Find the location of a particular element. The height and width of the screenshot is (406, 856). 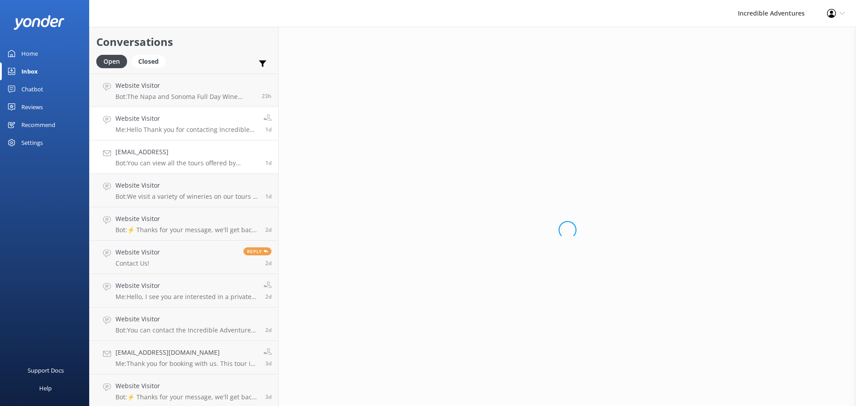

span: Oct 02 2025 09:50am (UTC -07:00) America/Los_Angeles is located at coordinates (268, 363).